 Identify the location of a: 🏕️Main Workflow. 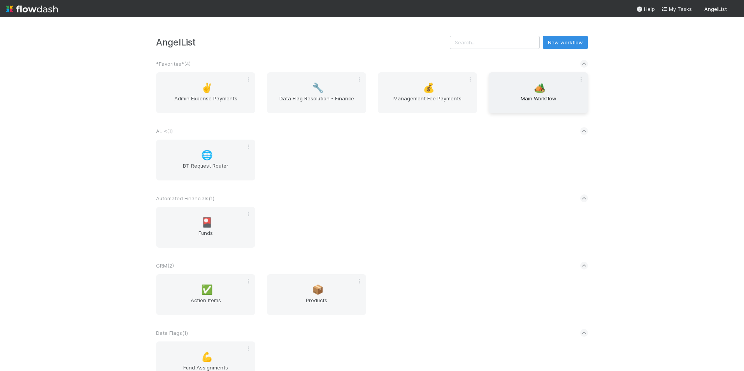
(538, 93).